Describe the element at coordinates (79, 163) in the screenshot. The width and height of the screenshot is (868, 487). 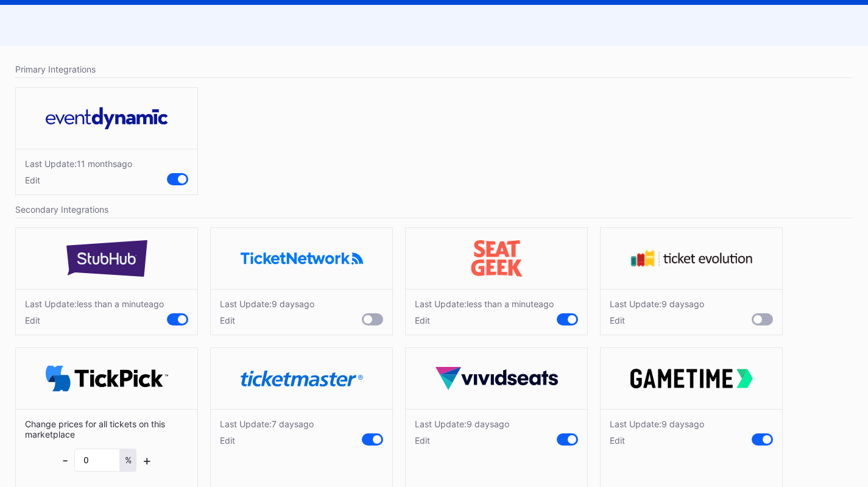
I see `div: Last Update: 11 months ago` at that location.